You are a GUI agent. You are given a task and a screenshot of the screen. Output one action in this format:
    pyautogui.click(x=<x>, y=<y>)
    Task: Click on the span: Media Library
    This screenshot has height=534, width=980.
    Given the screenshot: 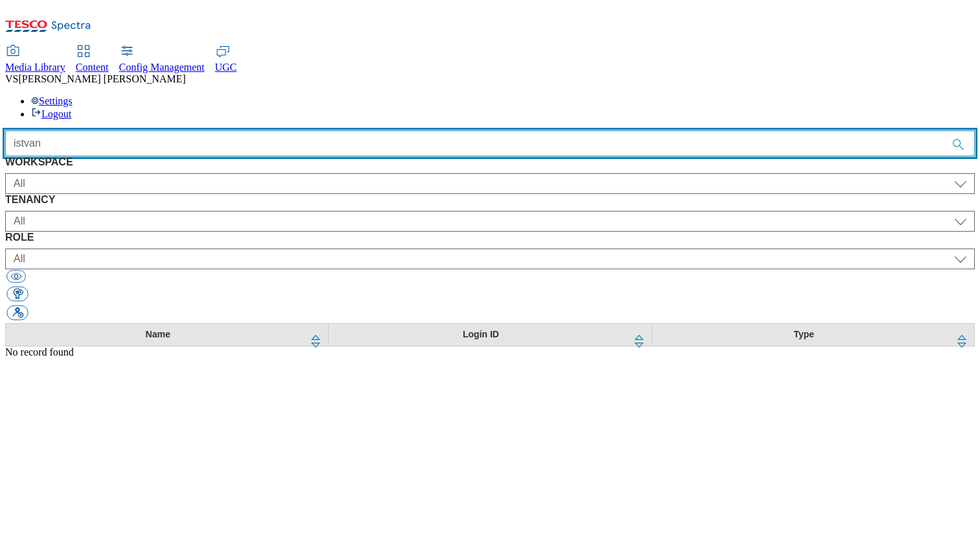 What is the action you would take?
    pyautogui.click(x=35, y=67)
    